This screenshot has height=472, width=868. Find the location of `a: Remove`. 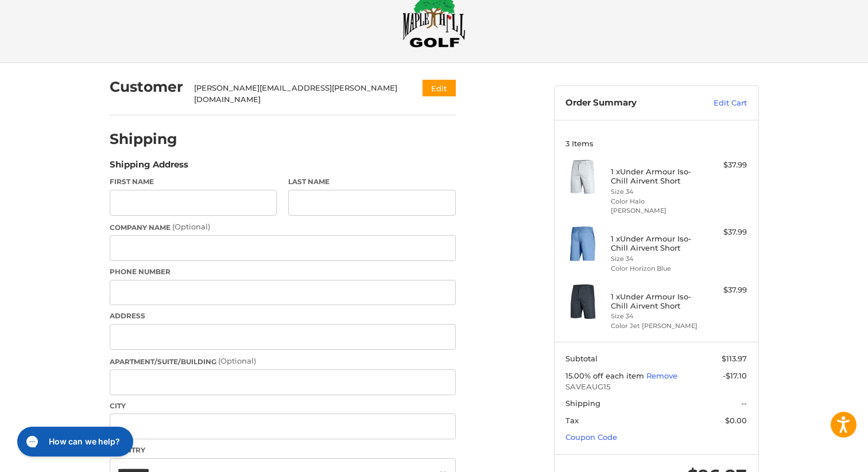

a: Remove is located at coordinates (662, 376).